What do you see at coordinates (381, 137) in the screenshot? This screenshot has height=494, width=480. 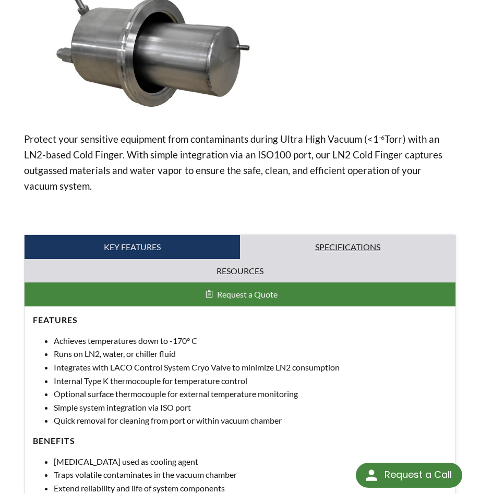 I see `sup: -6` at bounding box center [381, 137].